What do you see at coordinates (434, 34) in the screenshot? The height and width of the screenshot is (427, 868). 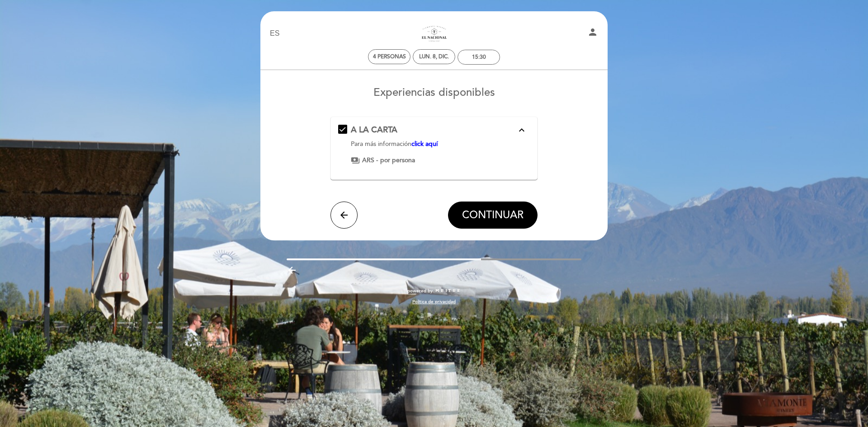 I see `a: Restaurante 1912` at bounding box center [434, 34].